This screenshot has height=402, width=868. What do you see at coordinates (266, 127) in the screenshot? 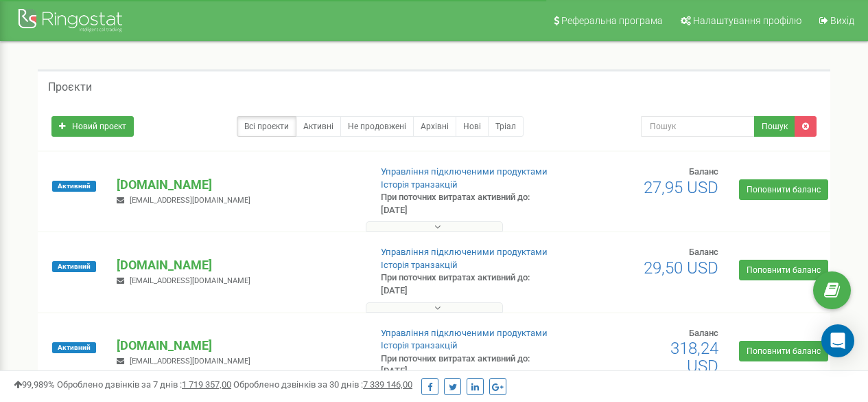
I see `a: Всі проєкти` at bounding box center [266, 127].